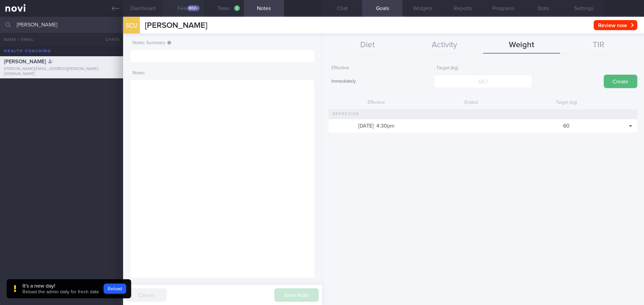  What do you see at coordinates (616, 25) in the screenshot?
I see `button: Review now` at bounding box center [616, 25].